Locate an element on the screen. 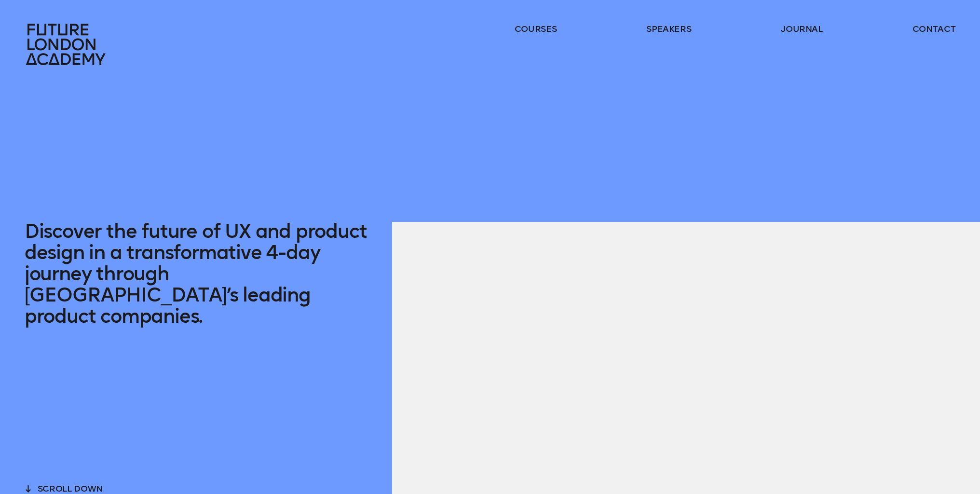  a: speakers is located at coordinates (669, 29).